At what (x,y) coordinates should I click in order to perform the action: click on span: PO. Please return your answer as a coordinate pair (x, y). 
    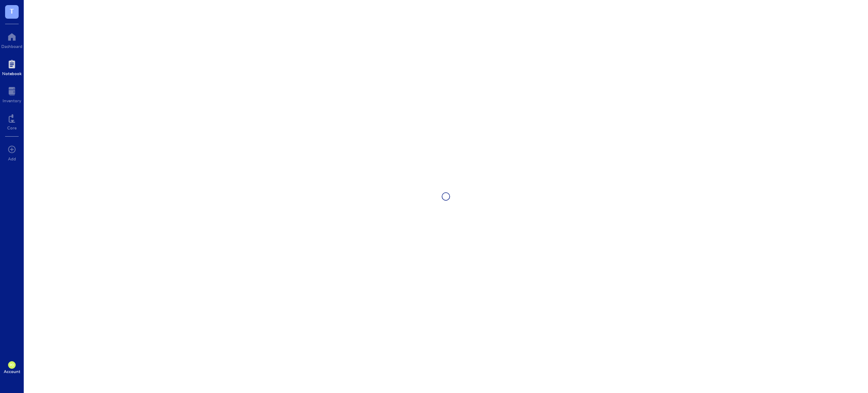
    Looking at the image, I should click on (12, 365).